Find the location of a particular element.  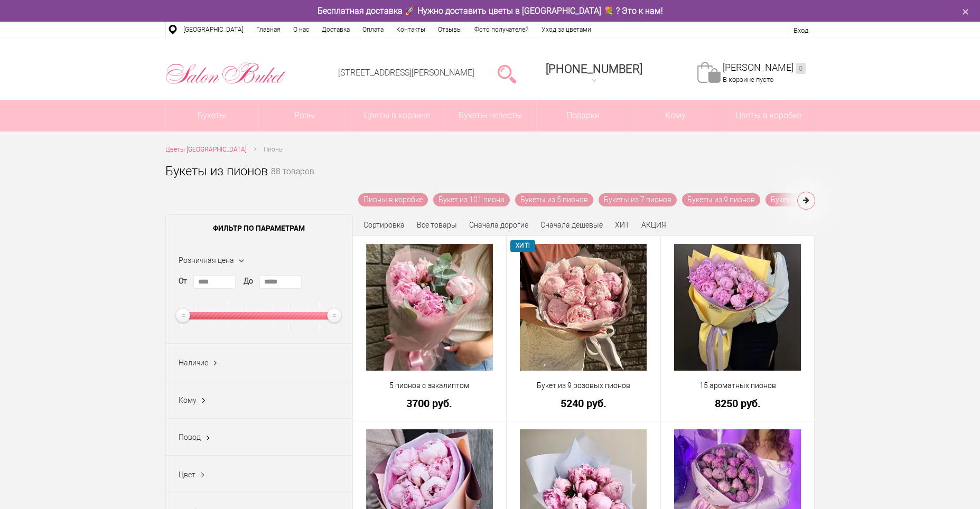

a: Цветы в коробке is located at coordinates (768, 116).